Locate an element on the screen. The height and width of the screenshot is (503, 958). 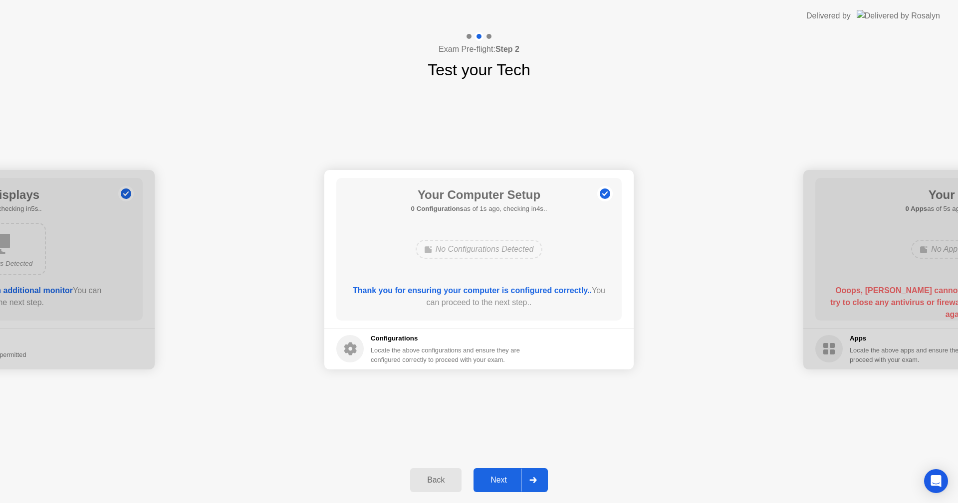
button: Next is located at coordinates (510, 480).